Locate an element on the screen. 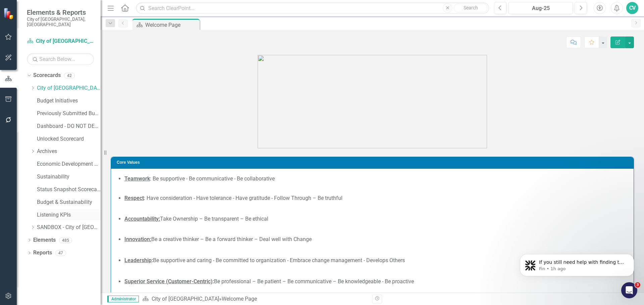  a: Scorecards is located at coordinates (47, 75).